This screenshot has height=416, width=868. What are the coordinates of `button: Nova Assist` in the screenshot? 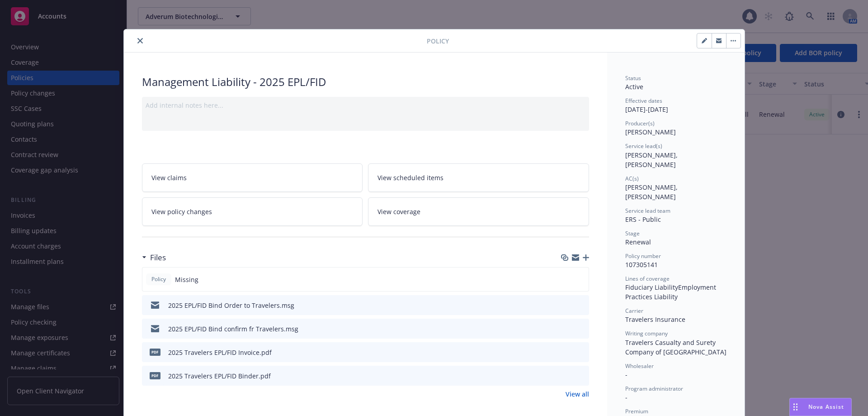 It's located at (821, 407).